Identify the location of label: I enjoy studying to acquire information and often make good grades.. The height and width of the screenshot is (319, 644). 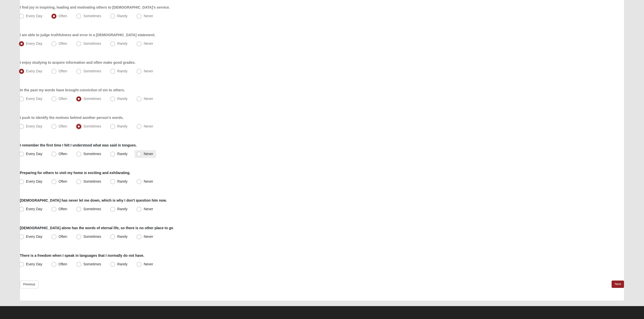
(78, 63).